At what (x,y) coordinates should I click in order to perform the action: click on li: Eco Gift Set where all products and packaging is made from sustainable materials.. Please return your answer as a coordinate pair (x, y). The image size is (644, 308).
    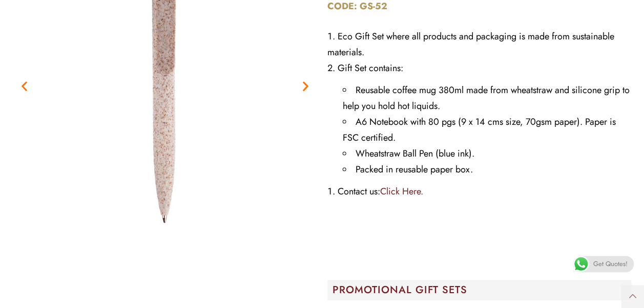
    Looking at the image, I should click on (479, 45).